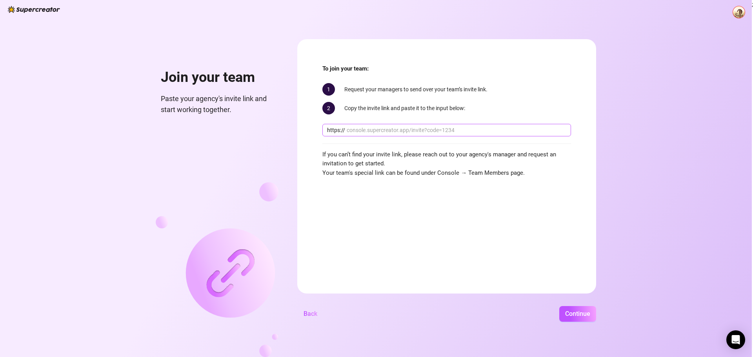  I want to click on img: logo, so click(34, 9).